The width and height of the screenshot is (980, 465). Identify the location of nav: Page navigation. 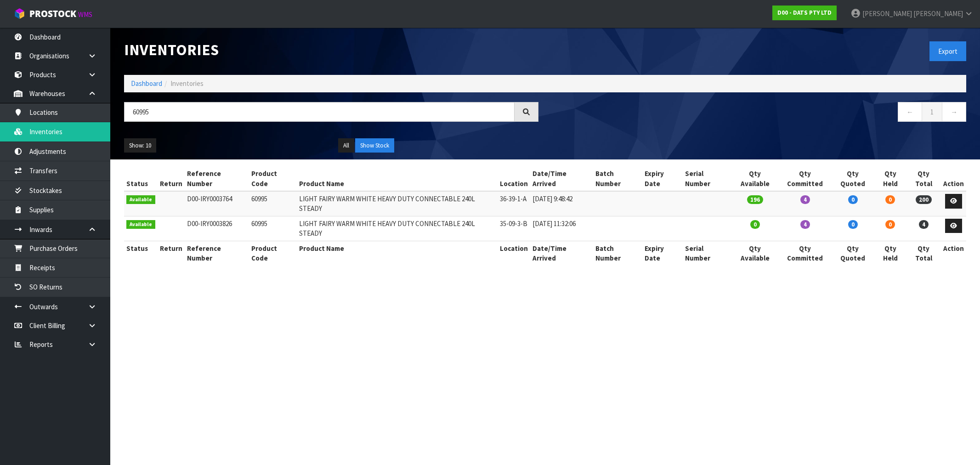
(759, 113).